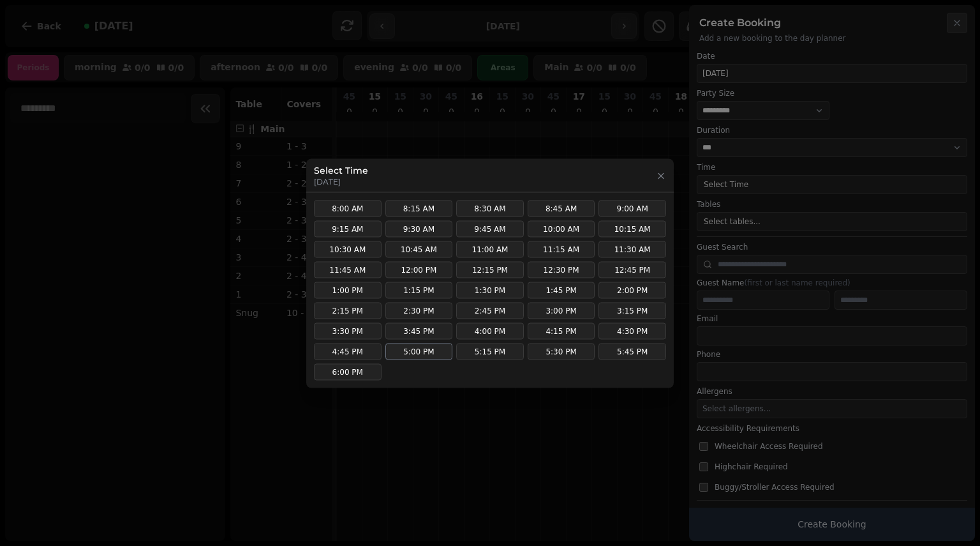 The image size is (980, 546). I want to click on button: 9:45 AM, so click(490, 228).